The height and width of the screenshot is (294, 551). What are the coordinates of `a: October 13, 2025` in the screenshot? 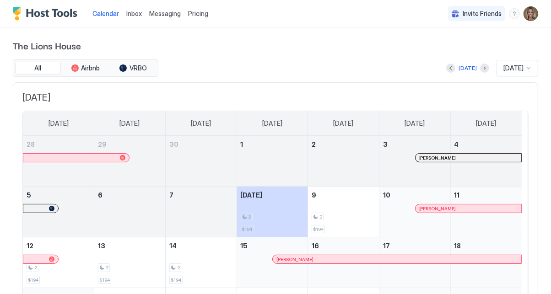 It's located at (130, 246).